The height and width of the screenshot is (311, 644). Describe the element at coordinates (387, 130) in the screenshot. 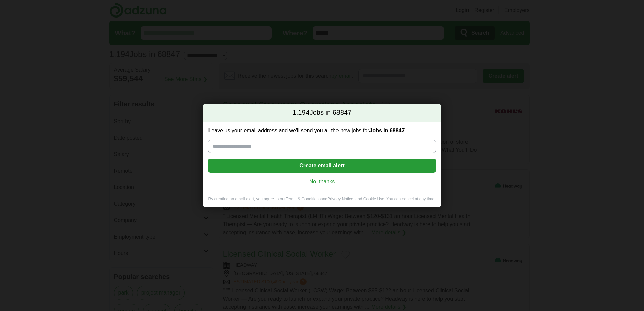

I see `strong: Jobs in 68847` at that location.